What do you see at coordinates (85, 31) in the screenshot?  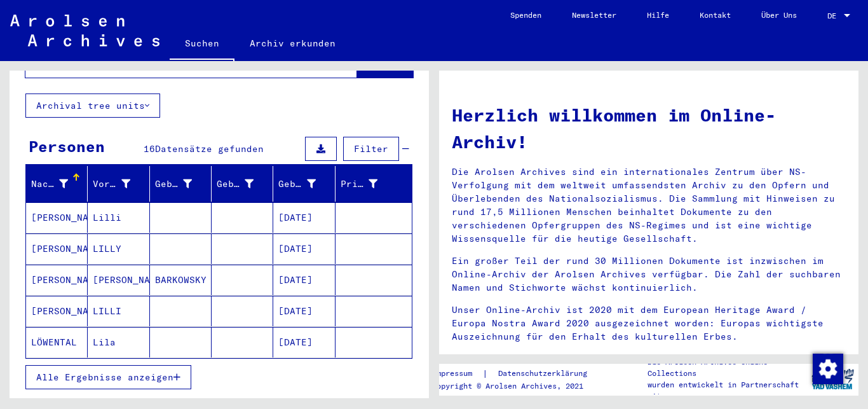 I see `img: Arolsen_neg.svg` at bounding box center [85, 31].